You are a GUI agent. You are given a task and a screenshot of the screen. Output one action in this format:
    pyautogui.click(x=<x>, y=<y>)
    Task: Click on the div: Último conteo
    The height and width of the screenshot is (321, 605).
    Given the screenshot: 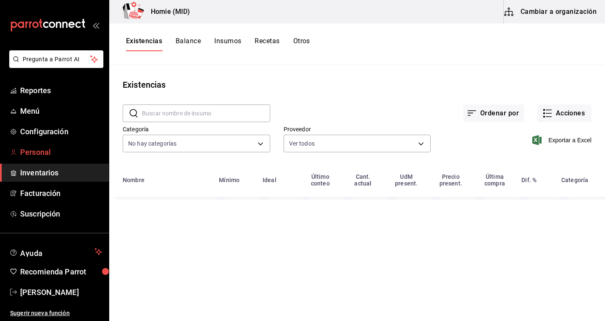 What is the action you would take?
    pyautogui.click(x=320, y=180)
    